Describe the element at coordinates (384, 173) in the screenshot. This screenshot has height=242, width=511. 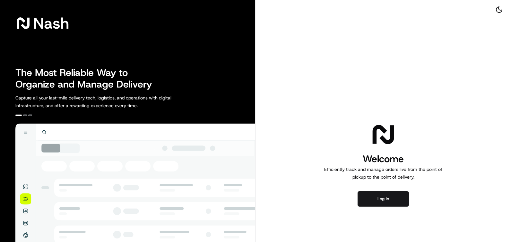
I see `p: Efficiently track and manage orders live from the point of pickup to the point of delivery.` at that location.